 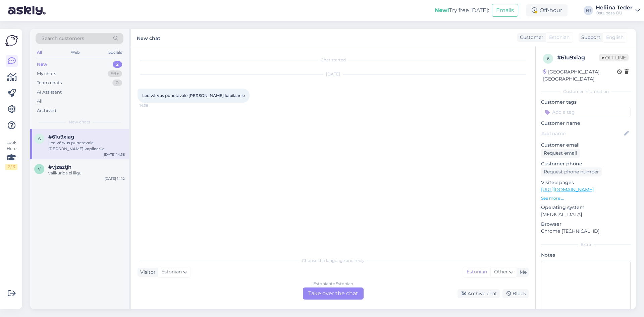 I want to click on div: Estonian, so click(x=476, y=272).